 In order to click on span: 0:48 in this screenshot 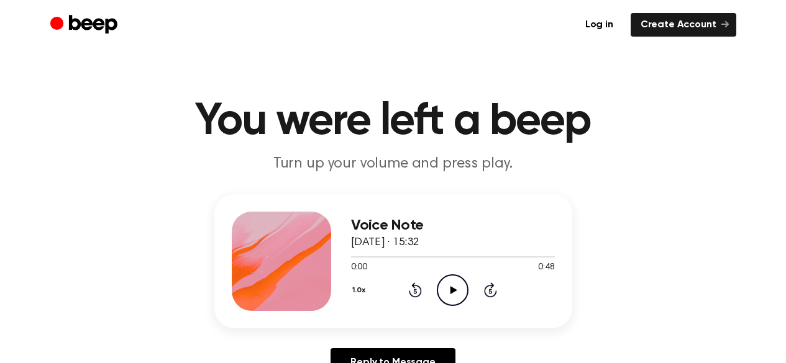, I will do `click(546, 268)`.